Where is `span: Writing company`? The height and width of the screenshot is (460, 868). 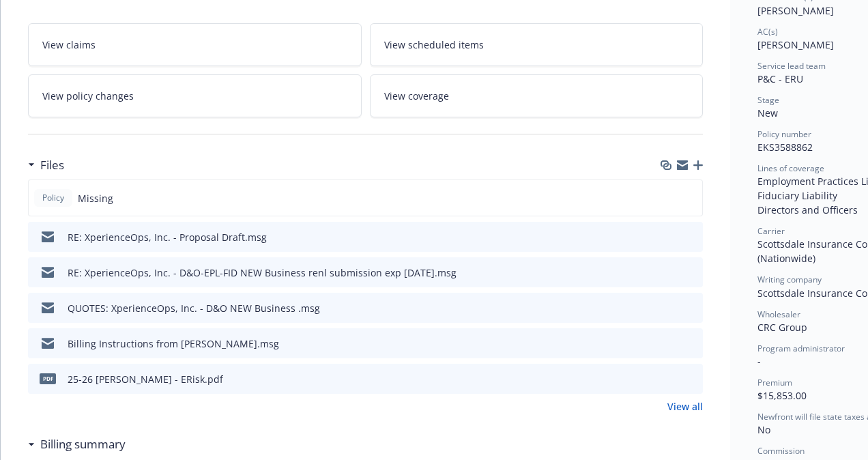 span: Writing company is located at coordinates (789, 279).